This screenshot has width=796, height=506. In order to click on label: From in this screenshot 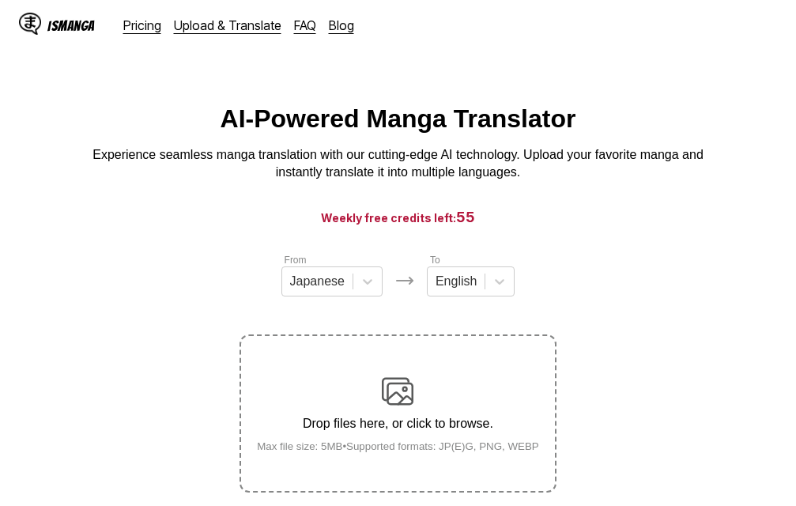, I will do `click(296, 260)`.